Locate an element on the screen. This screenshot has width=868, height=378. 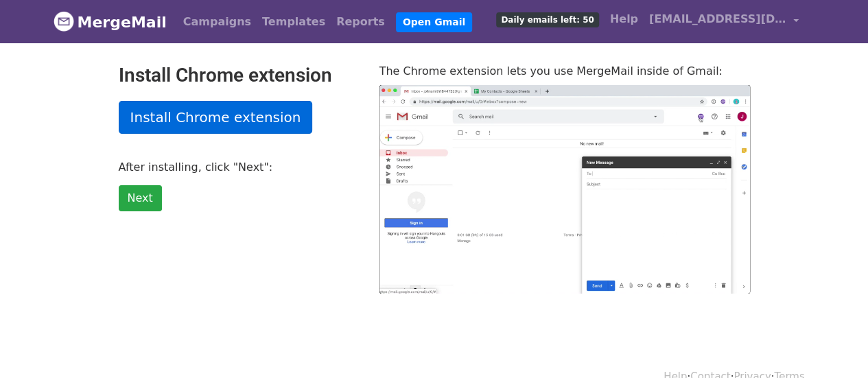
a: Templates is located at coordinates (294, 22).